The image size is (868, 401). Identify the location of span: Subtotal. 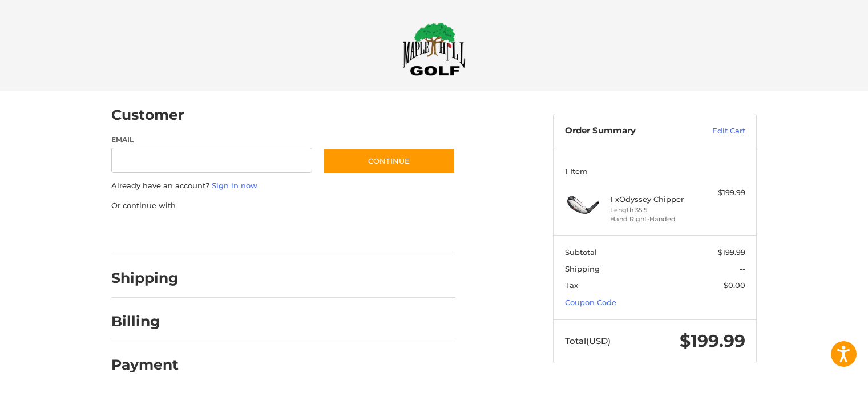
(580, 252).